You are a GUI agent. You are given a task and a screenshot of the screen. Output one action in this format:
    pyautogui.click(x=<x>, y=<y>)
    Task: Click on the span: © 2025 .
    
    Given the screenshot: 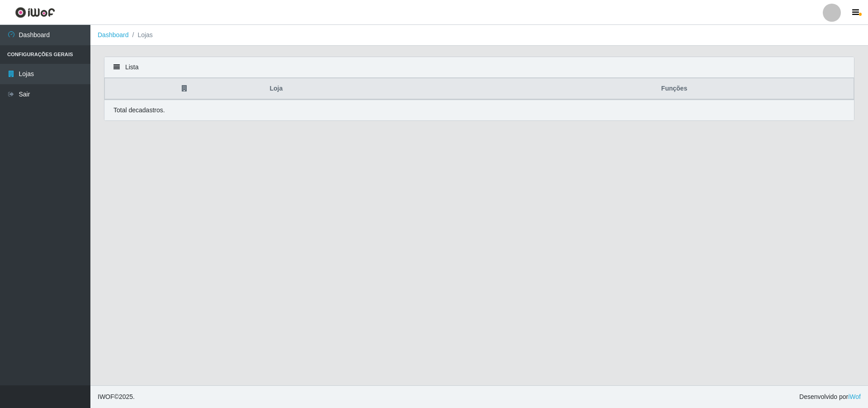 What is the action you would take?
    pyautogui.click(x=116, y=396)
    